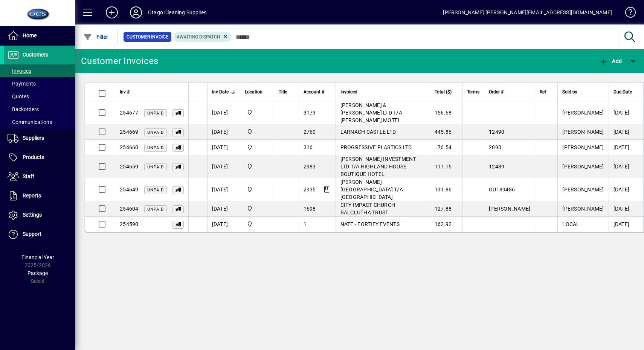 The image size is (644, 350). I want to click on span: 2760, so click(310, 132).